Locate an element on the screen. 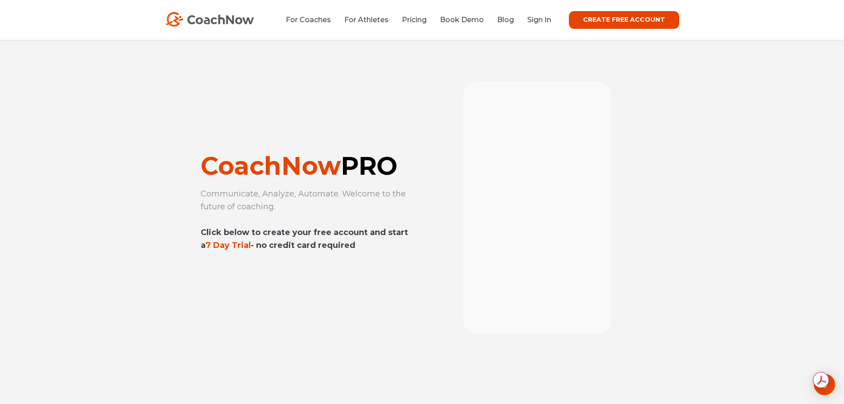 Image resolution: width=844 pixels, height=404 pixels. a: Pricing is located at coordinates (414, 20).